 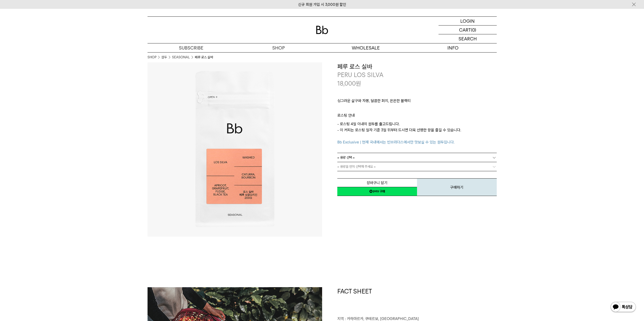 What do you see at coordinates (457, 187) in the screenshot?
I see `button: 구매하기` at bounding box center [457, 187].